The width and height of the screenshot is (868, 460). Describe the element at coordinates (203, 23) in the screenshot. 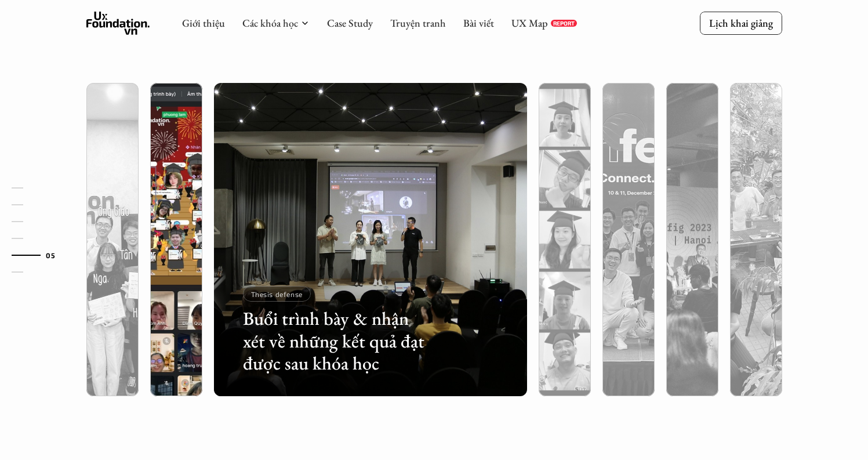

I see `a: Giới thiệu` at that location.